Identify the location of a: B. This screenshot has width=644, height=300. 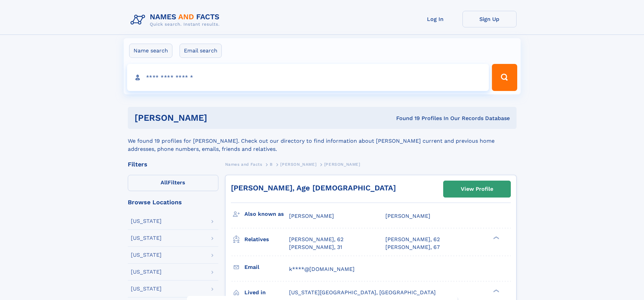
(271, 164).